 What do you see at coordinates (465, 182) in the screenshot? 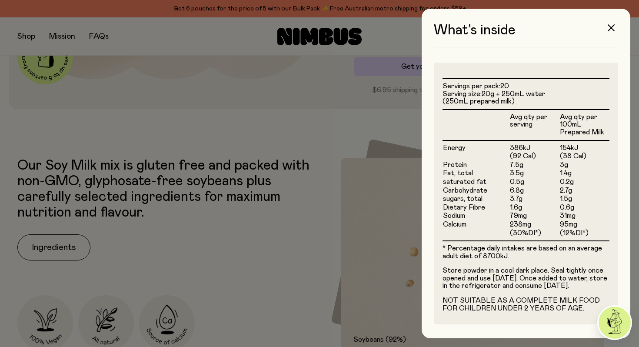
I see `span: saturated fat` at bounding box center [465, 182].